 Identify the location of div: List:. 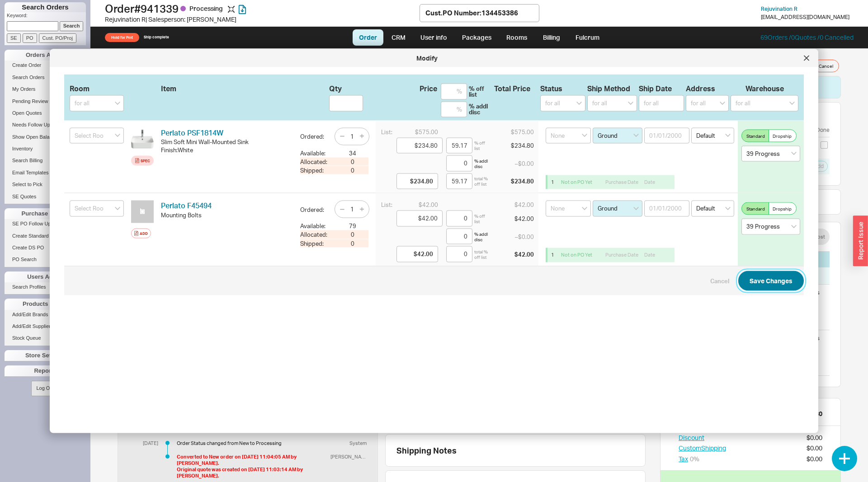
(387, 205).